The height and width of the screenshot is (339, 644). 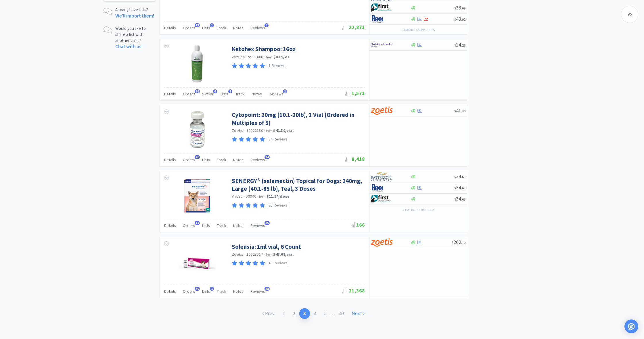 I want to click on span: . 09, so click(x=463, y=8).